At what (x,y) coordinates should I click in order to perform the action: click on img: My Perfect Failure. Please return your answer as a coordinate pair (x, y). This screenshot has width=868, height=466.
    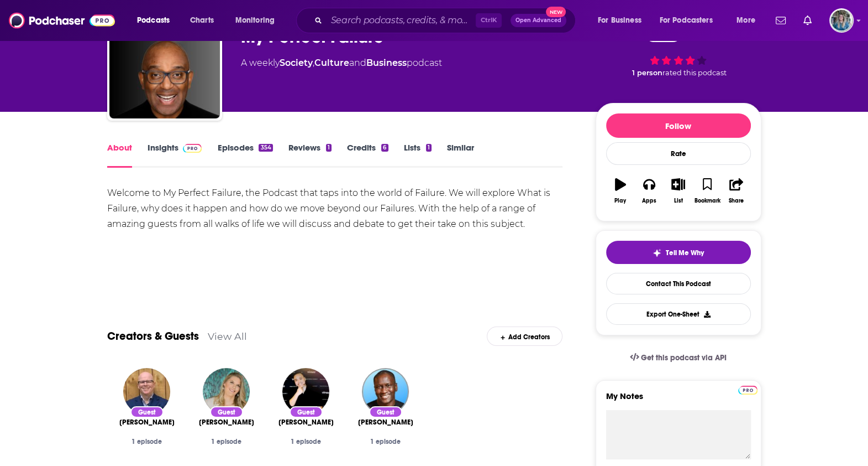
    Looking at the image, I should click on (165, 63).